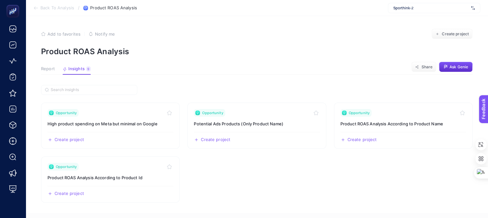  What do you see at coordinates (14, 4) in the screenshot?
I see `span: Feedback` at bounding box center [14, 4].